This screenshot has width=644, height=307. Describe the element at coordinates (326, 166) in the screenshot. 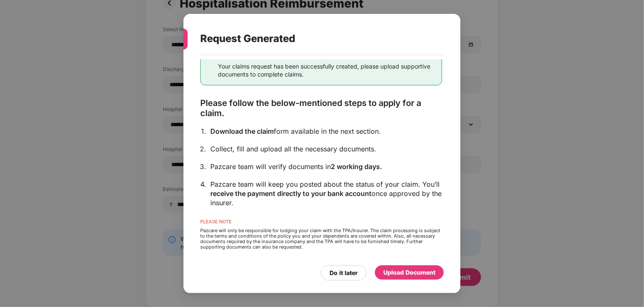

I see `div: Pazcare team will verify documents in` at that location.